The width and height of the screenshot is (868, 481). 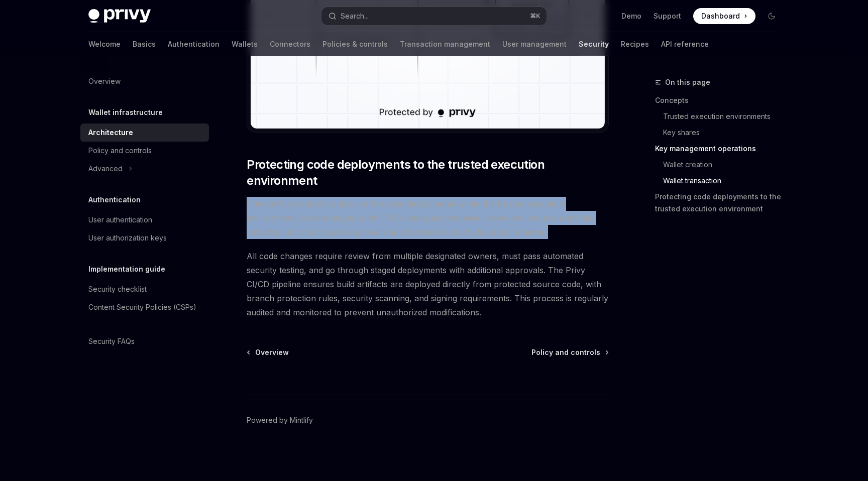 What do you see at coordinates (120, 220) in the screenshot?
I see `div: User authentication` at bounding box center [120, 220].